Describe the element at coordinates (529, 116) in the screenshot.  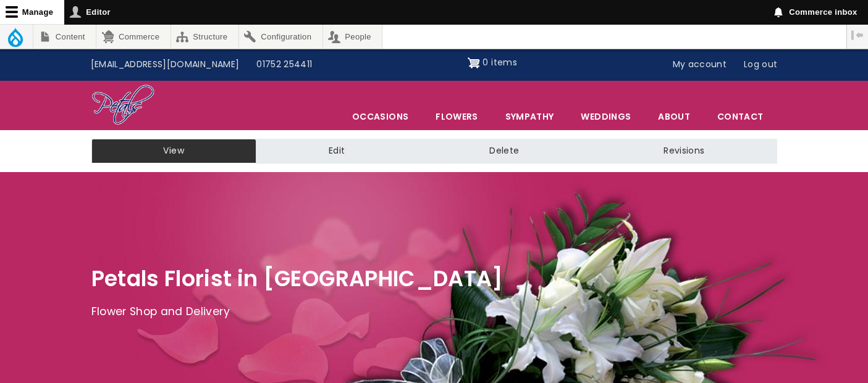
I see `a: Sympathy` at that location.